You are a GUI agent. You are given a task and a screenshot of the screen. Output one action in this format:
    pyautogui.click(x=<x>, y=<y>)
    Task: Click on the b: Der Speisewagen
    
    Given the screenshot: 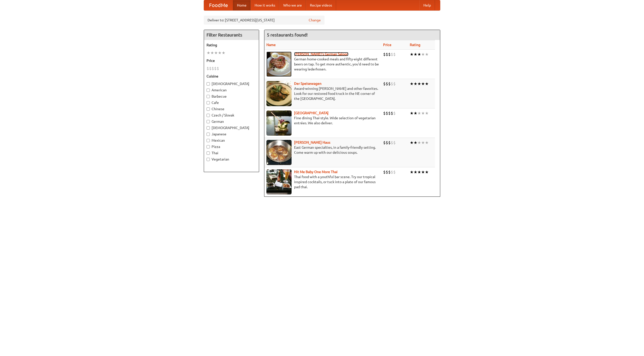 What is the action you would take?
    pyautogui.click(x=308, y=83)
    